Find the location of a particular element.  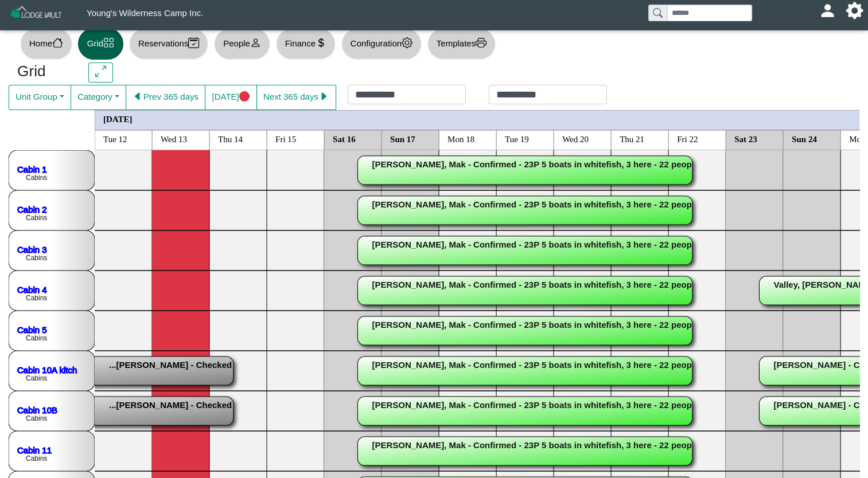

svg: grid is located at coordinates (109, 43).